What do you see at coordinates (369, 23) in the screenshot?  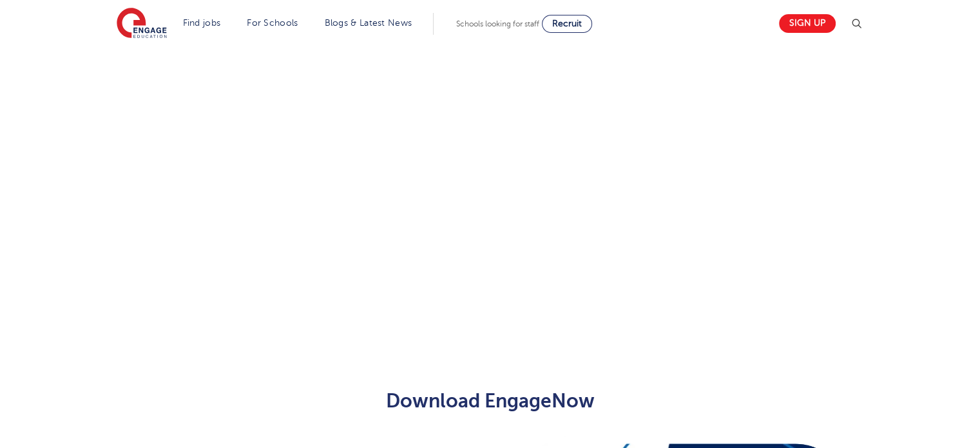 I see `a: Blogs & Latest News` at bounding box center [369, 23].